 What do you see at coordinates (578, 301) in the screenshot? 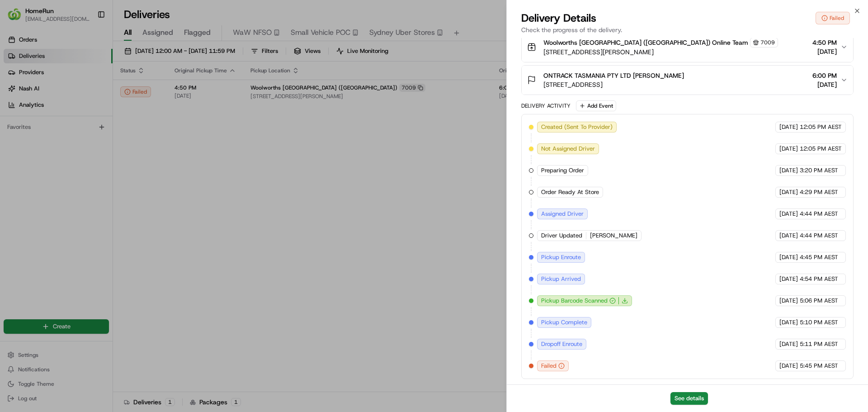
I see `button: Pickup Barcode Scanned` at bounding box center [578, 301].